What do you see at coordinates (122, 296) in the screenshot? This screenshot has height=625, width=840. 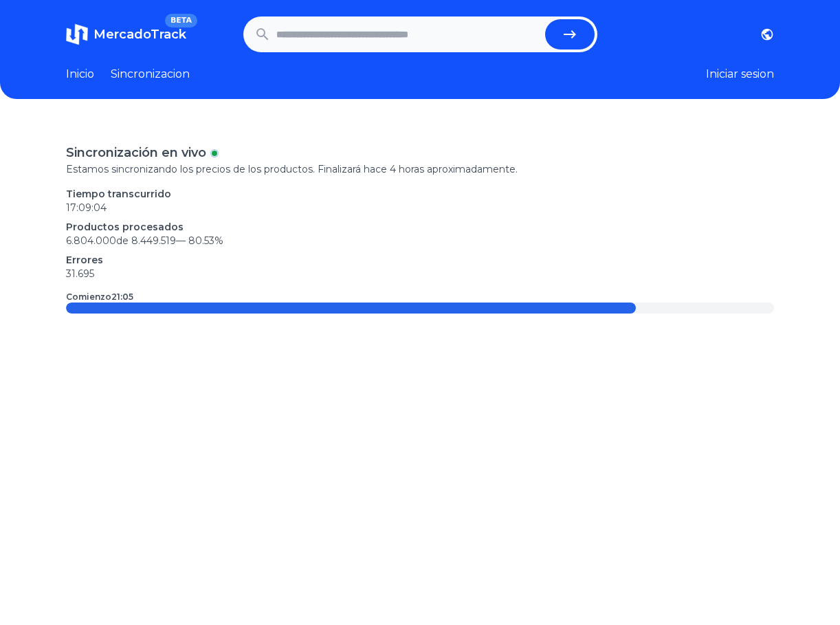 I see `time: 21:05` at bounding box center [122, 296].